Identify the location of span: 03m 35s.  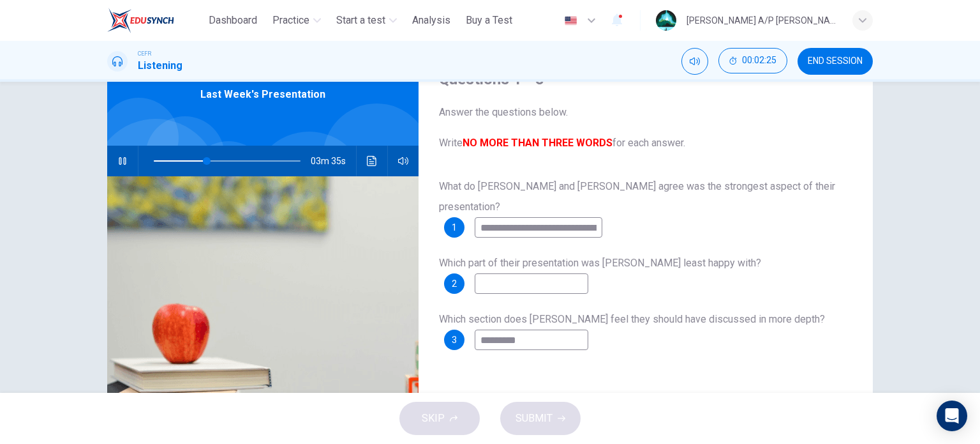
(333, 161).